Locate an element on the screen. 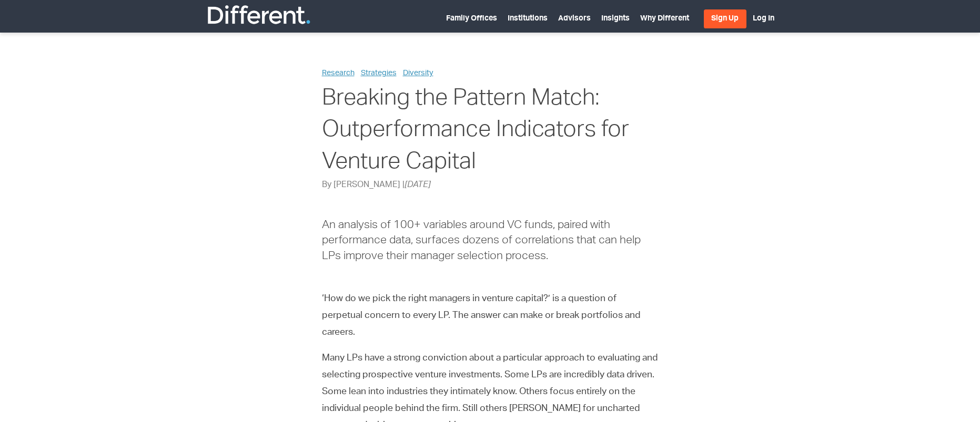  a: Family Offices is located at coordinates (471, 19).